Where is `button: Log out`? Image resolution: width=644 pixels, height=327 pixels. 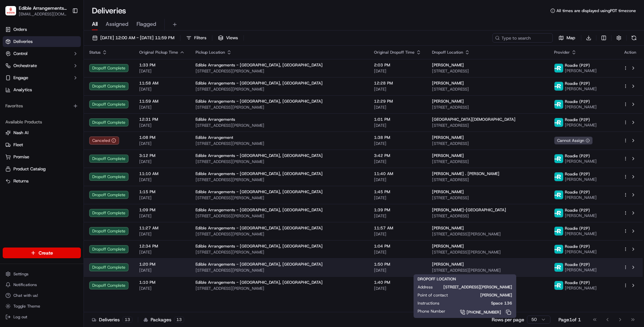 button: Log out is located at coordinates (42, 317).